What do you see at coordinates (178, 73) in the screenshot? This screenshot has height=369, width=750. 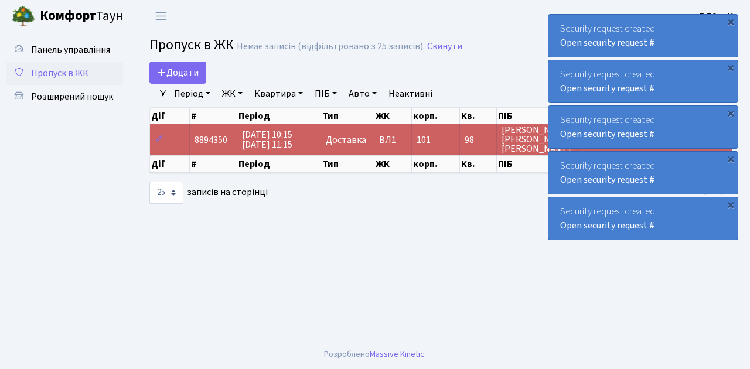 I see `a: Додати` at bounding box center [178, 73].